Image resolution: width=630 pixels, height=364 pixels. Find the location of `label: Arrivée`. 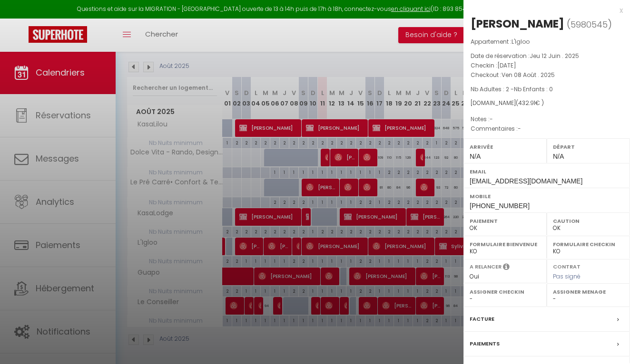

label: Arrivée is located at coordinates (505, 147).